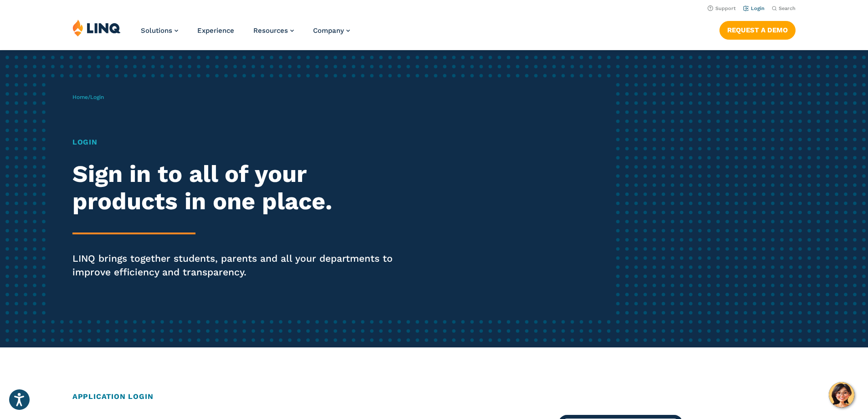 The image size is (868, 419). I want to click on button: Hello, have a question? Let’s chat., so click(841, 395).